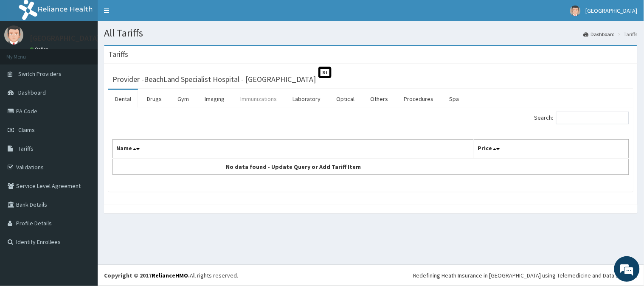  What do you see at coordinates (419, 99) in the screenshot?
I see `a: Procedures` at bounding box center [419, 99].